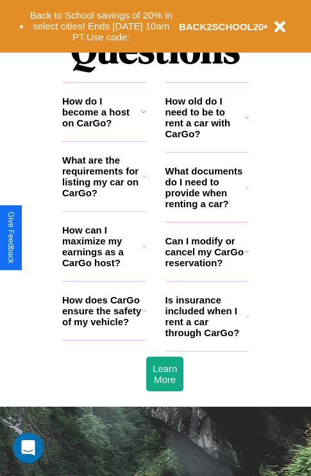 This screenshot has width=311, height=476. What do you see at coordinates (102, 176) in the screenshot?
I see `h3: What are the requirements for listing my car on CarGo?` at bounding box center [102, 176].